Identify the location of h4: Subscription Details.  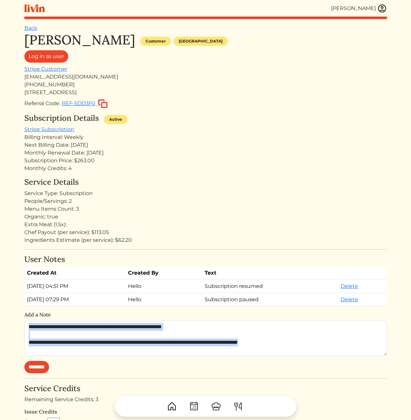
(61, 118).